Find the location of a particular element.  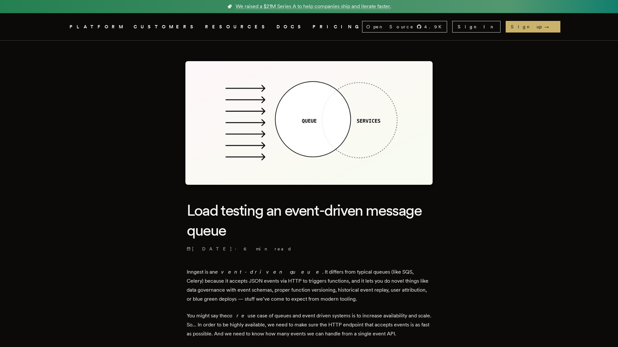

a: Sign up is located at coordinates (533, 27).